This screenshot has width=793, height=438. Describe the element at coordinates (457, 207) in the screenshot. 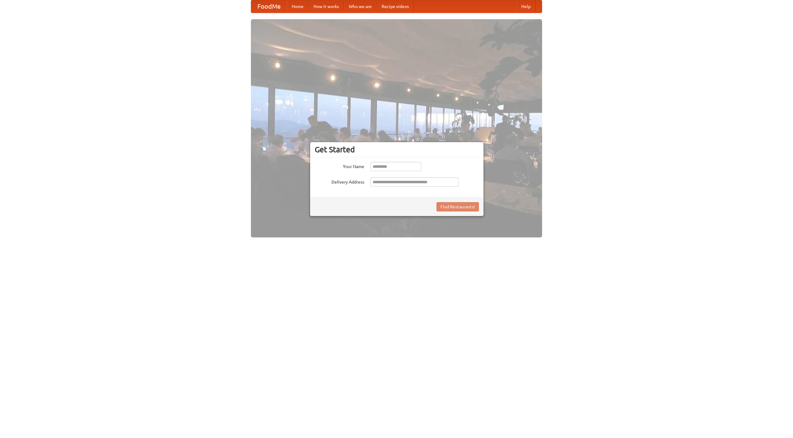

I see `button: Find Restaurants!` at that location.